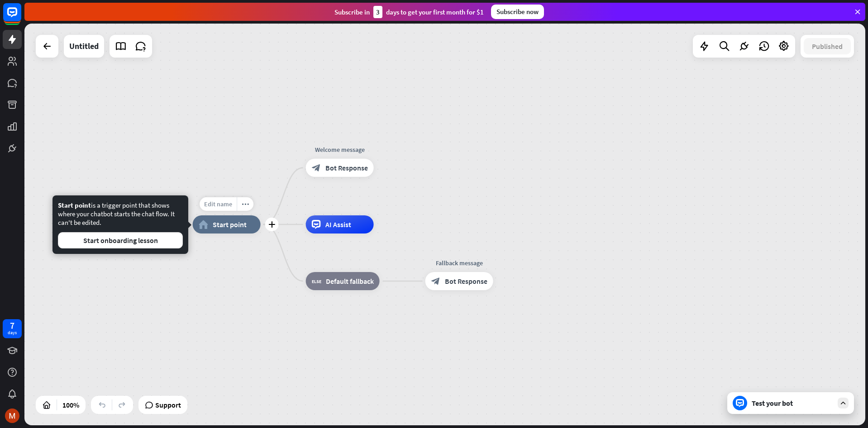 Image resolution: width=868 pixels, height=428 pixels. I want to click on div: 100%, so click(71, 404).